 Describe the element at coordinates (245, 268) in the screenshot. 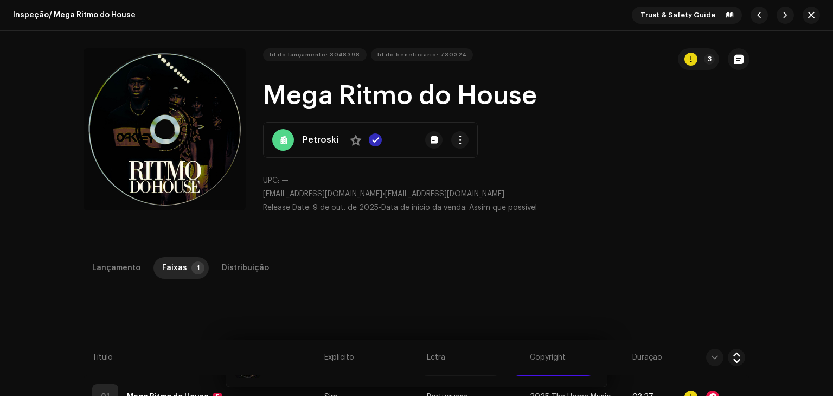

I see `div: Distribuição` at that location.